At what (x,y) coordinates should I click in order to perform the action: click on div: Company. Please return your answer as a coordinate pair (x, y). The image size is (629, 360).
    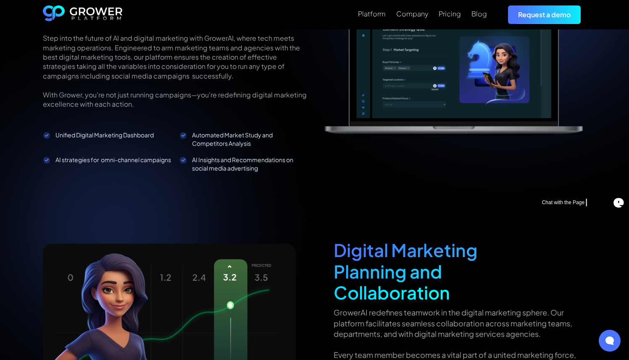
    Looking at the image, I should click on (412, 13).